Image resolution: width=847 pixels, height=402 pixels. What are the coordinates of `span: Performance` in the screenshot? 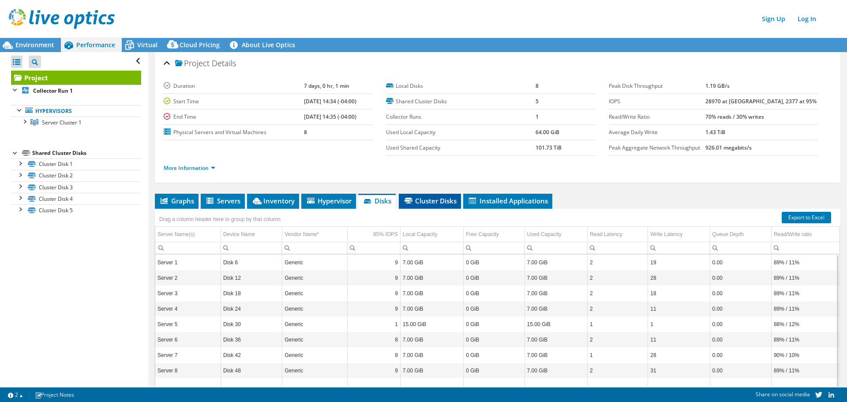 It's located at (96, 45).